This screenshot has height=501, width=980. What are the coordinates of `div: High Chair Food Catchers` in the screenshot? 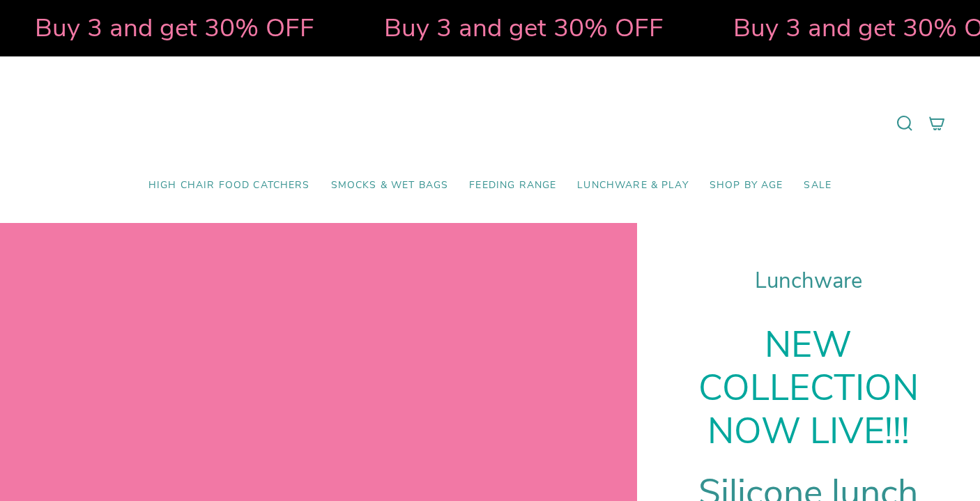 It's located at (229, 185).